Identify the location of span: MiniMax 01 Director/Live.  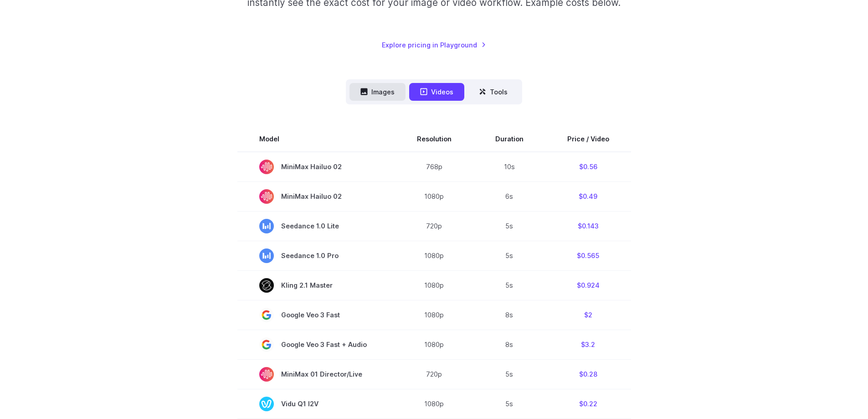
(316, 374).